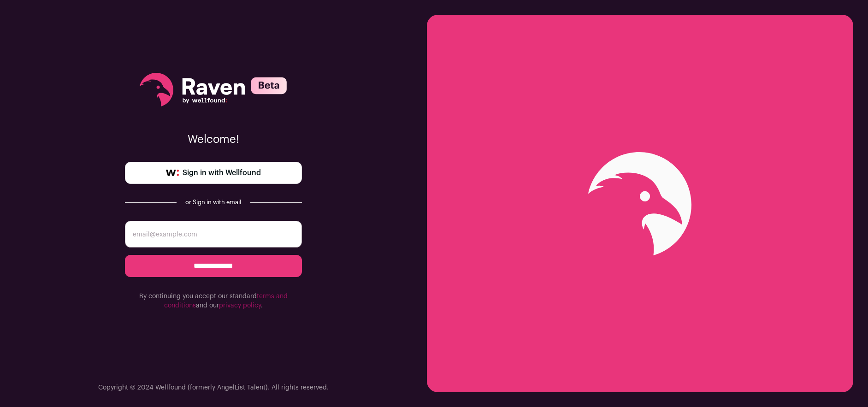 The width and height of the screenshot is (868, 407). I want to click on p: By continuing you accept our standard and our ., so click(213, 301).